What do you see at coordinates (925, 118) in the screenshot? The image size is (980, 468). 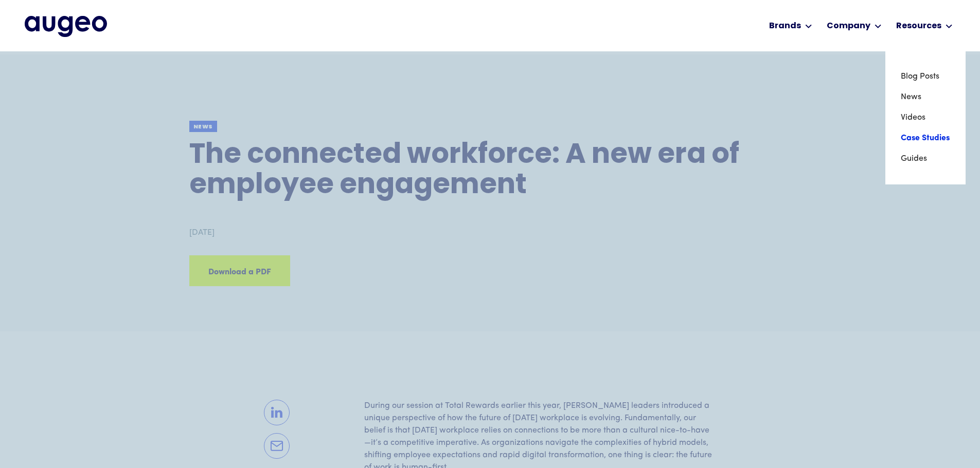 I see `nav: Resources` at bounding box center [925, 118].